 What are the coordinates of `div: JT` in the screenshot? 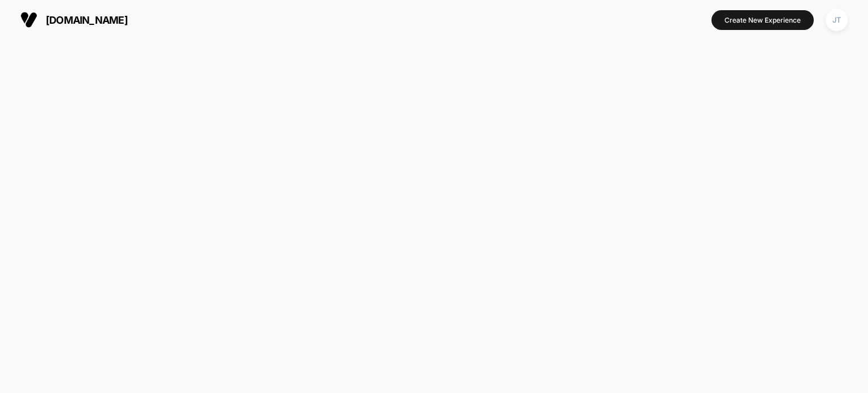 It's located at (836, 20).